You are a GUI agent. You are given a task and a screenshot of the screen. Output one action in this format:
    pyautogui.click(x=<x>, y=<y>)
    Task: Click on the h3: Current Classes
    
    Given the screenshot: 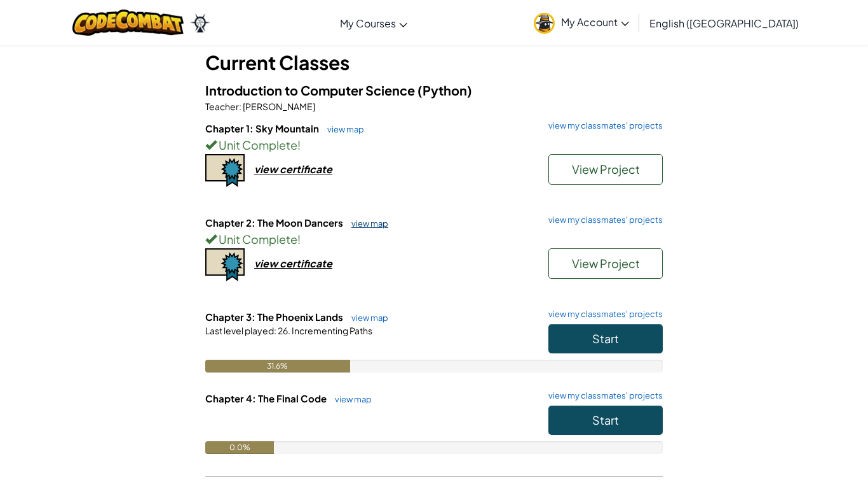 What is the action you would take?
    pyautogui.click(x=434, y=63)
    